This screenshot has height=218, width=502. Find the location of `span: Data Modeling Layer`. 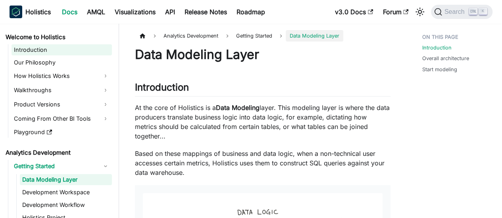

span: Data Modeling Layer is located at coordinates (314, 36).